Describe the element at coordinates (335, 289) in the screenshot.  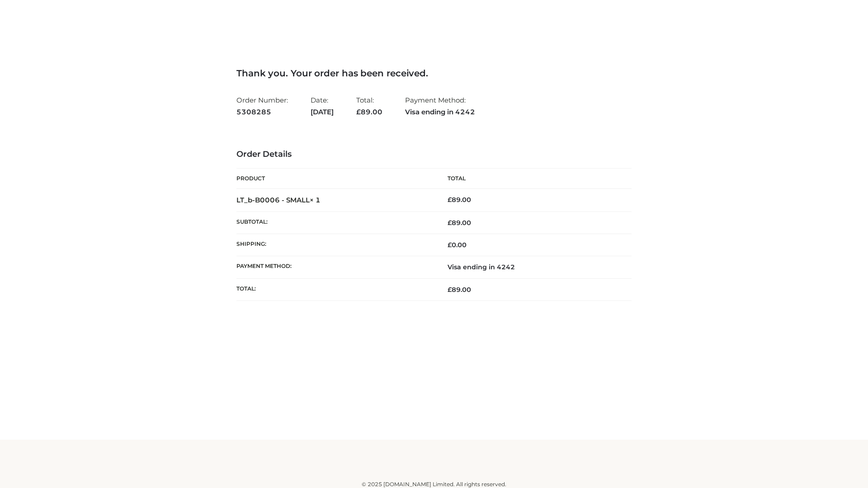
I see `th: Total:` at that location.